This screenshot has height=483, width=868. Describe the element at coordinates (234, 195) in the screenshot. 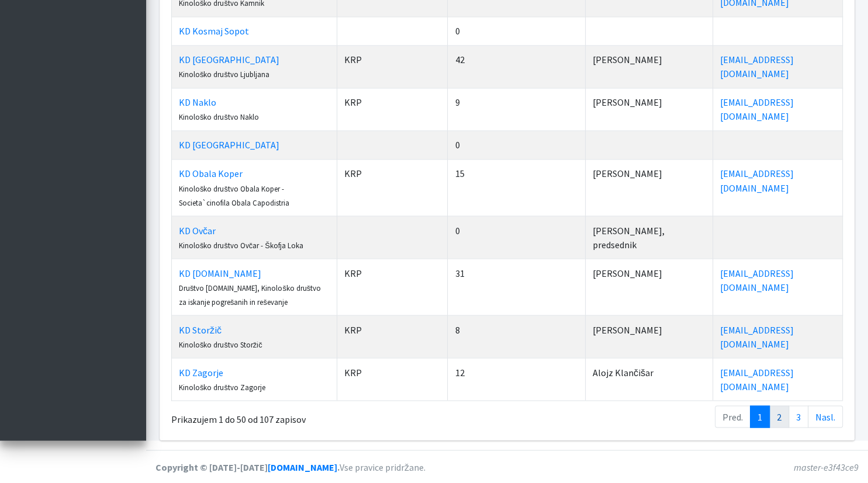

I see `small: Kinološko društvo Obala Koper - Societa`cinofila Obala Capodistria` at that location.